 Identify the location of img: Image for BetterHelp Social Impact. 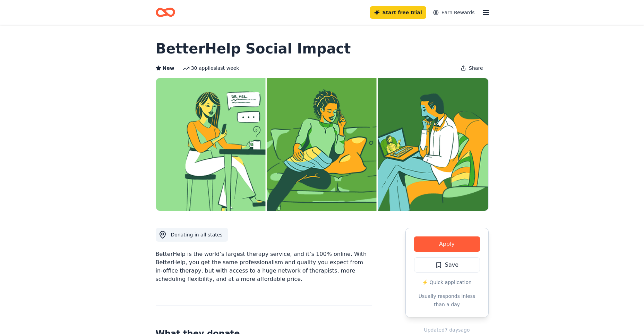
(322, 144).